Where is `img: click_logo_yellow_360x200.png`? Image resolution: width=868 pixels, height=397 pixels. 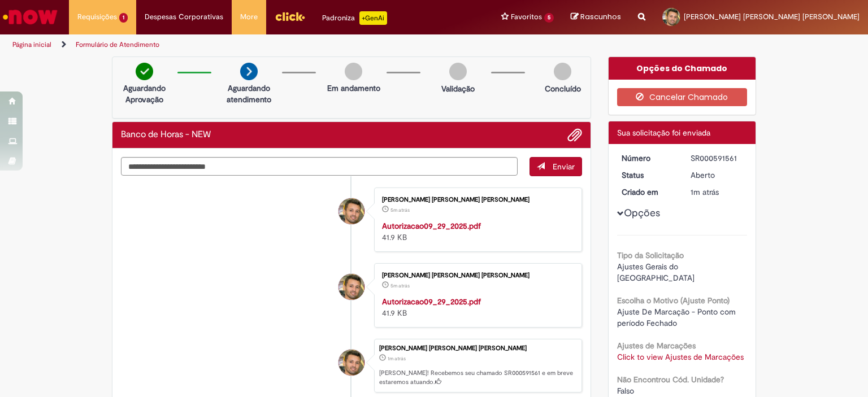 img: click_logo_yellow_360x200.png is located at coordinates (290, 16).